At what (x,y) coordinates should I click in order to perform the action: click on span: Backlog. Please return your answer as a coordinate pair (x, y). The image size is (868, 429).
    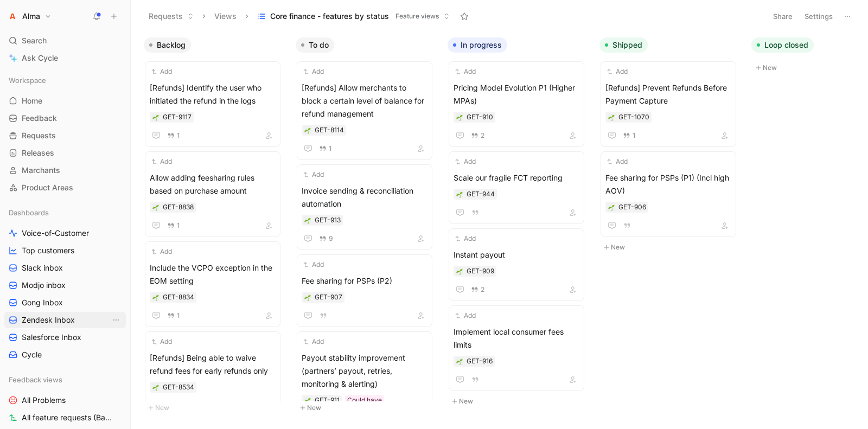
    Looking at the image, I should click on (171, 45).